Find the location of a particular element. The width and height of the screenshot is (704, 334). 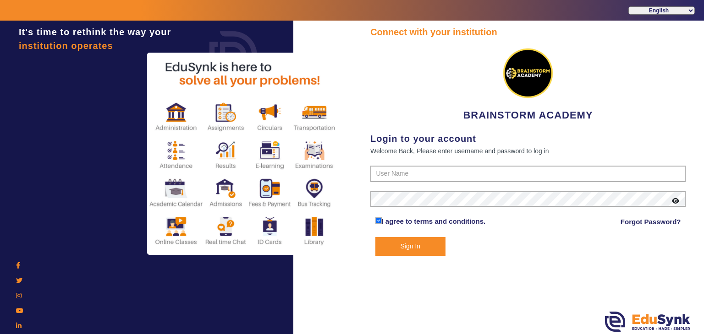

div: Connect with your institution is located at coordinates (528, 32).